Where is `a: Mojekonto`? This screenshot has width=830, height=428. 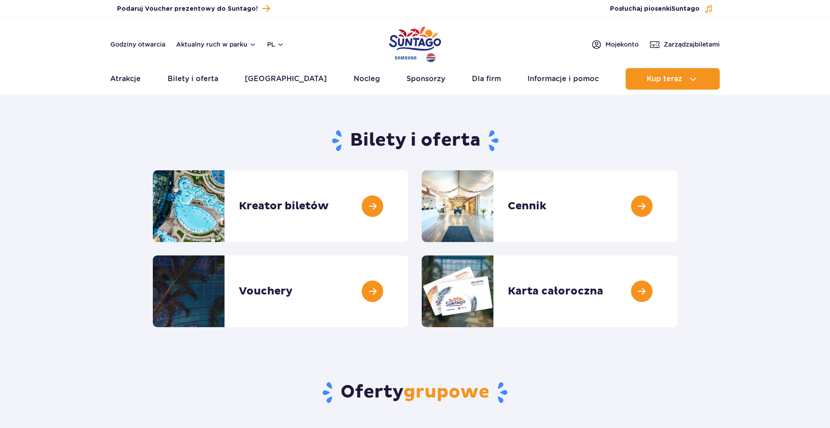
a: Mojekonto is located at coordinates (615, 44).